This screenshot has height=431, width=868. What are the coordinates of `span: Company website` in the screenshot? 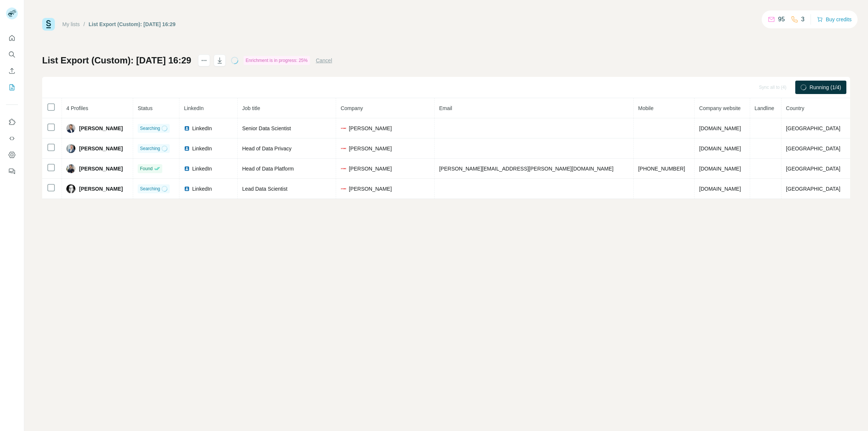 It's located at (720, 108).